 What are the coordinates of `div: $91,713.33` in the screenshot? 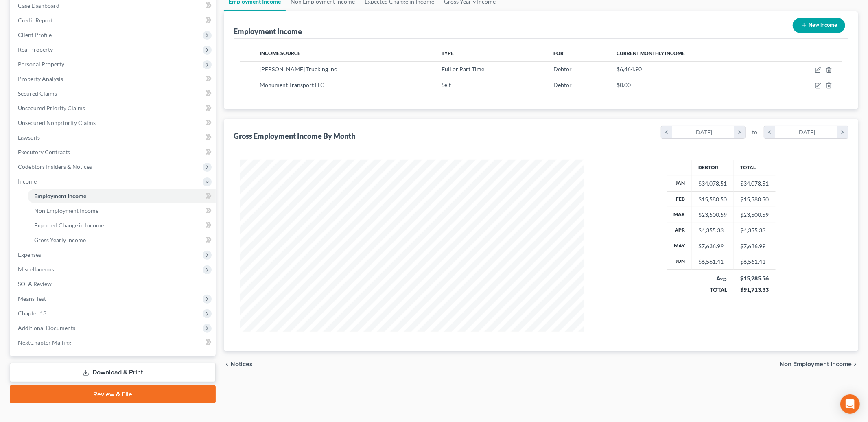 It's located at (754, 290).